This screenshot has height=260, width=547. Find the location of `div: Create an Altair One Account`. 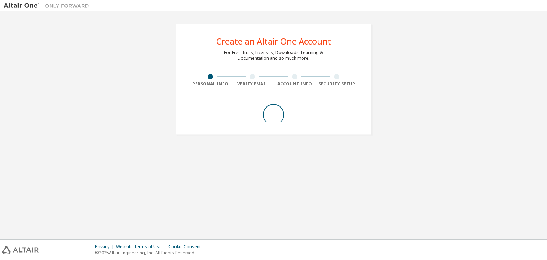

div: Create an Altair One Account is located at coordinates (274, 41).